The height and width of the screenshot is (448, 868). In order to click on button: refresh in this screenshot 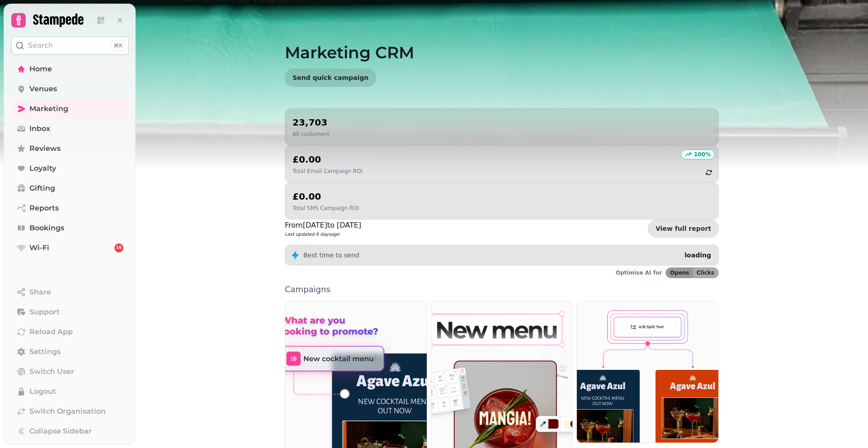, I will do `click(709, 173)`.